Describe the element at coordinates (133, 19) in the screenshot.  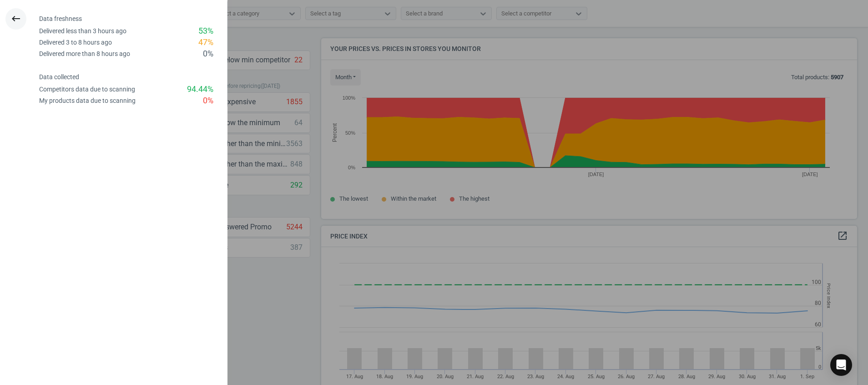
I see `h4: Data freshness` at that location.